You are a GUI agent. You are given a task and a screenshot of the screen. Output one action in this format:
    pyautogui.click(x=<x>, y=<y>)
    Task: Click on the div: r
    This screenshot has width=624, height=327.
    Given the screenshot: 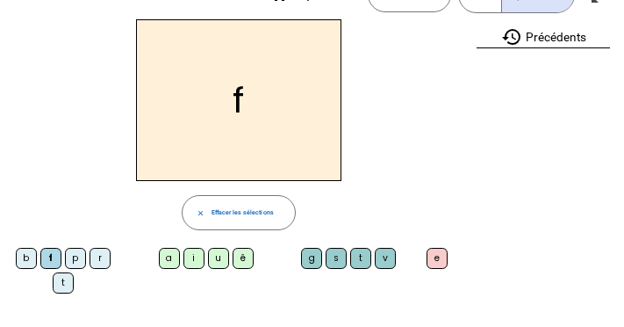 What is the action you would take?
    pyautogui.click(x=100, y=258)
    